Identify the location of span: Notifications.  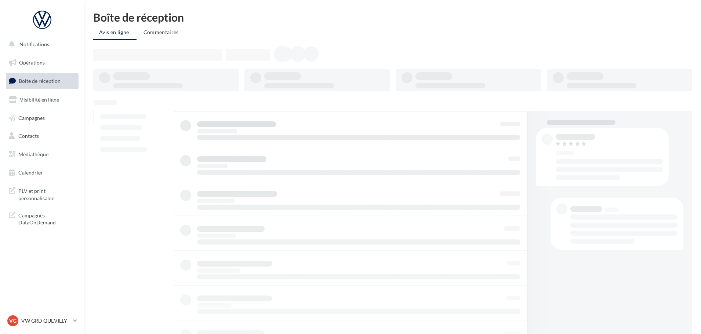
(34, 44).